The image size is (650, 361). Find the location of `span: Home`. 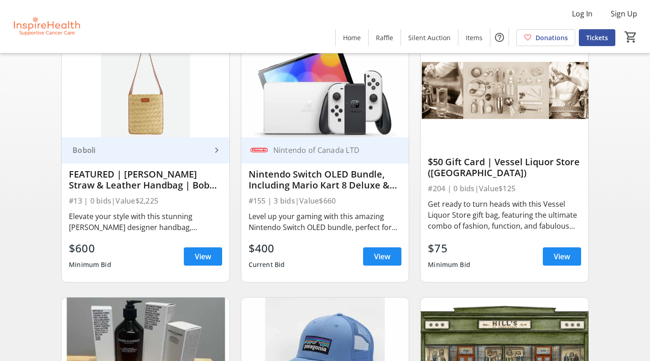

span: Home is located at coordinates (352, 37).